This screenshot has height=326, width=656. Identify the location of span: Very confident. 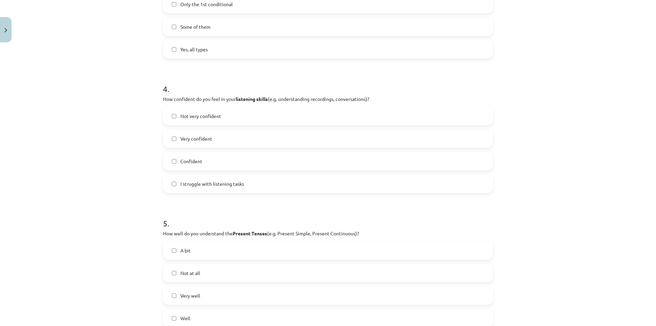
(196, 138).